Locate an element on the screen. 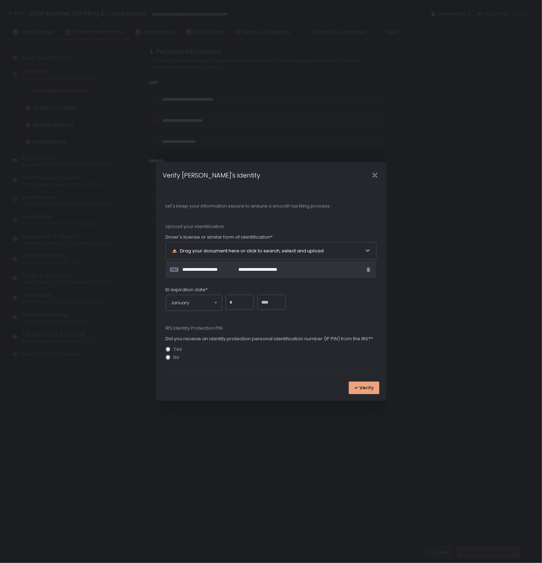  span: Upload your identification is located at coordinates (271, 227).